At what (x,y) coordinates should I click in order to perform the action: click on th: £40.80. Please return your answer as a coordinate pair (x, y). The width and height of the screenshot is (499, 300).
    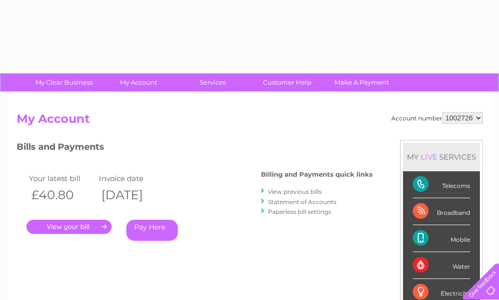
    Looking at the image, I should click on (62, 195).